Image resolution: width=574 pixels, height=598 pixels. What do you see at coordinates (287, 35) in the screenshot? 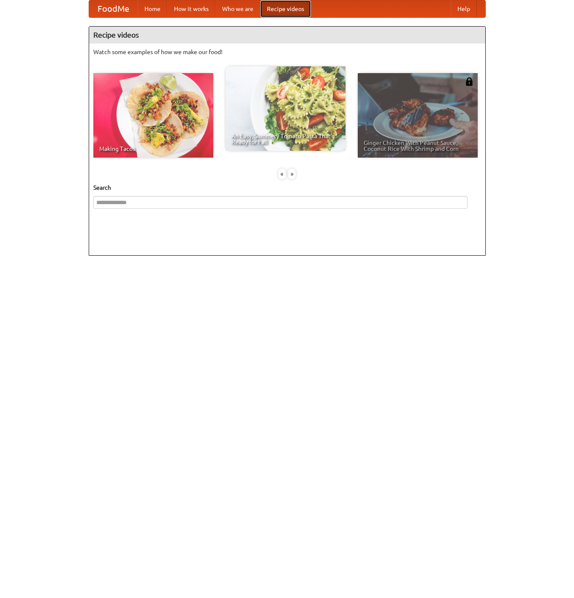
I see `h4: Recipe videos` at bounding box center [287, 35].